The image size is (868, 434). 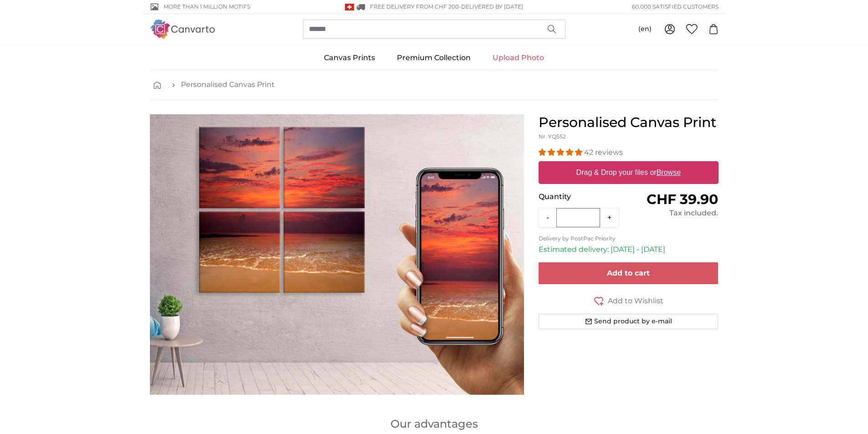 I want to click on span: 42 reviews, so click(x=603, y=152).